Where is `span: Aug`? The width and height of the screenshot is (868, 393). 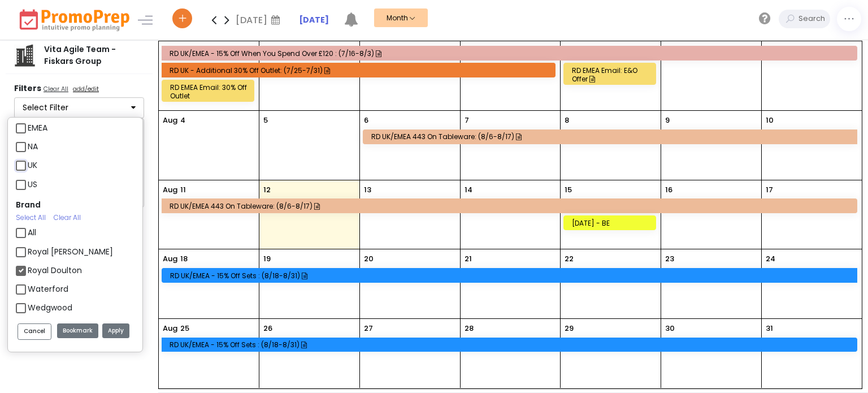
span: Aug is located at coordinates (572, 37).